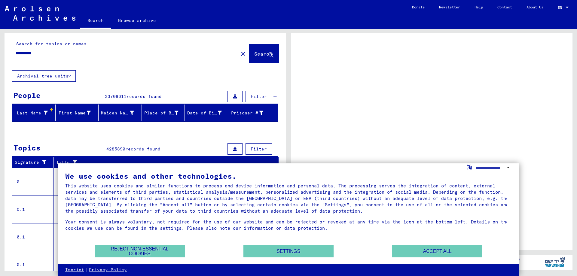 The width and height of the screenshot is (577, 276). I want to click on button: Reject non-essential cookies, so click(140, 251).